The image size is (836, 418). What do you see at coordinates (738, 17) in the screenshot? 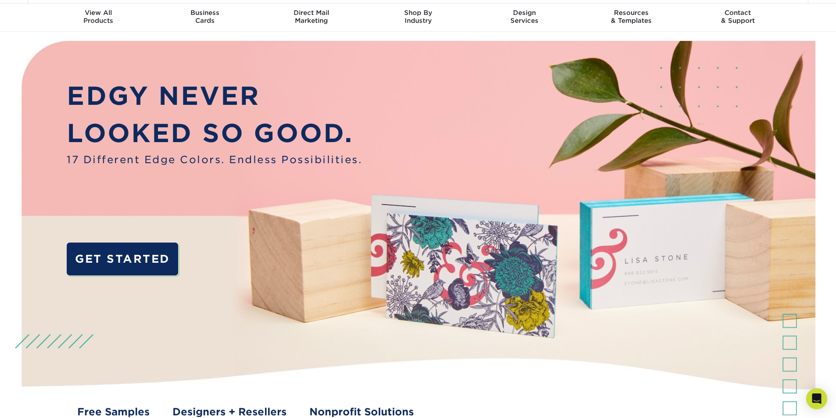
I see `div: & Support` at bounding box center [738, 17].